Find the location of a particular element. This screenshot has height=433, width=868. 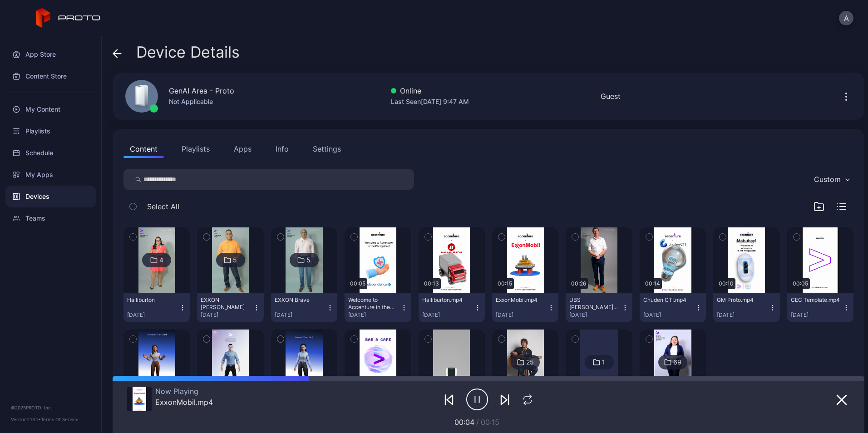

div: Guest is located at coordinates (610, 96).